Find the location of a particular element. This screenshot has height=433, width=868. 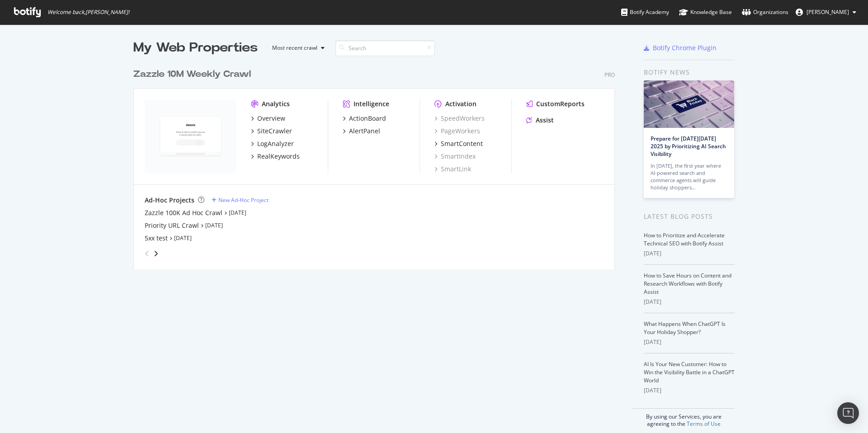

div: Botify Academy is located at coordinates (645, 12).